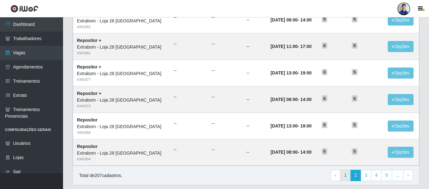 This screenshot has height=189, width=429. What do you see at coordinates (121, 53) in the screenshot?
I see `div: # 341681` at bounding box center [121, 53].